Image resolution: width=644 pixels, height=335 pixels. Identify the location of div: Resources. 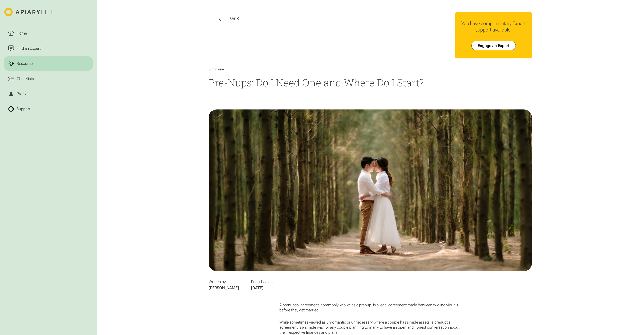
(25, 63).